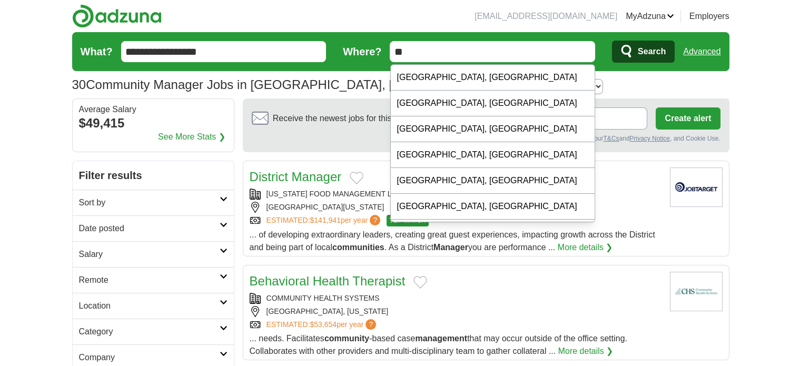 The image size is (801, 366). Describe the element at coordinates (325, 220) in the screenshot. I see `span: $141,941` at that location.